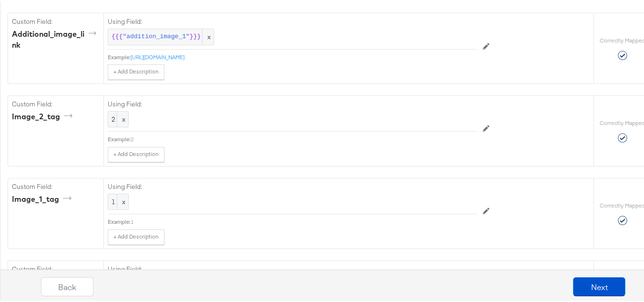 The width and height of the screenshot is (644, 302). I want to click on button: Back, so click(67, 285).